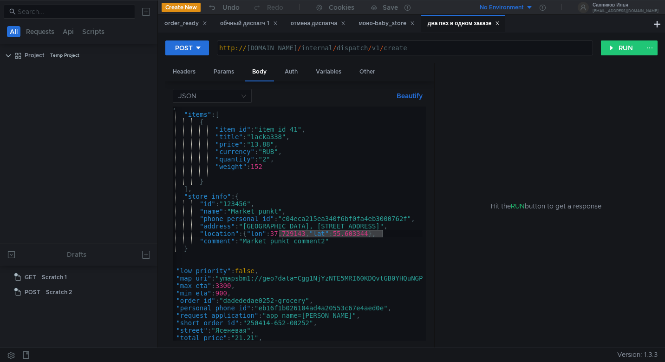  Describe the element at coordinates (259, 72) in the screenshot. I see `div: Body` at that location.